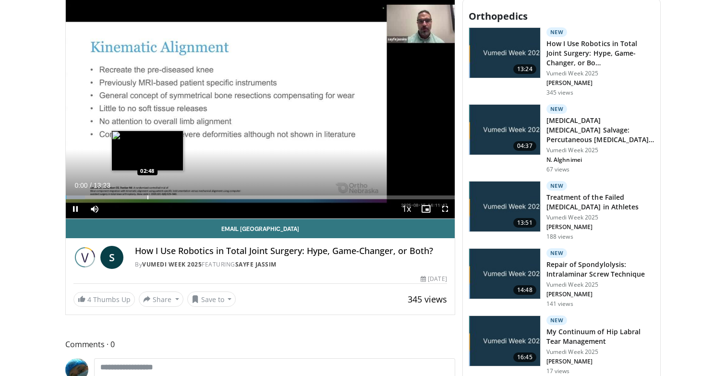 This screenshot has height=376, width=726. What do you see at coordinates (525, 290) in the screenshot?
I see `span: 14:48` at bounding box center [525, 290].